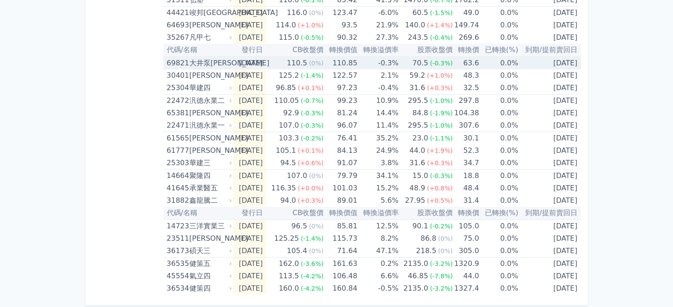  What do you see at coordinates (288, 163) in the screenshot?
I see `div: 94.5` at bounding box center [288, 163].